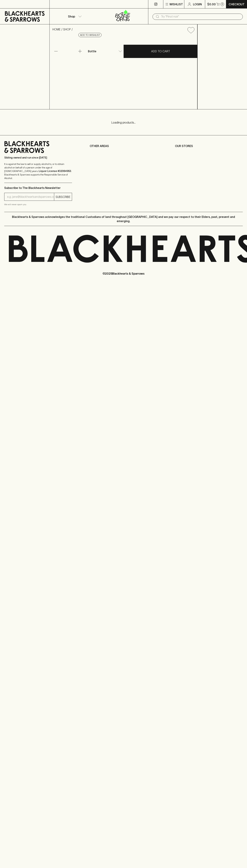  What do you see at coordinates (38, 205) in the screenshot?
I see `p: We will never spam you` at bounding box center [38, 205].